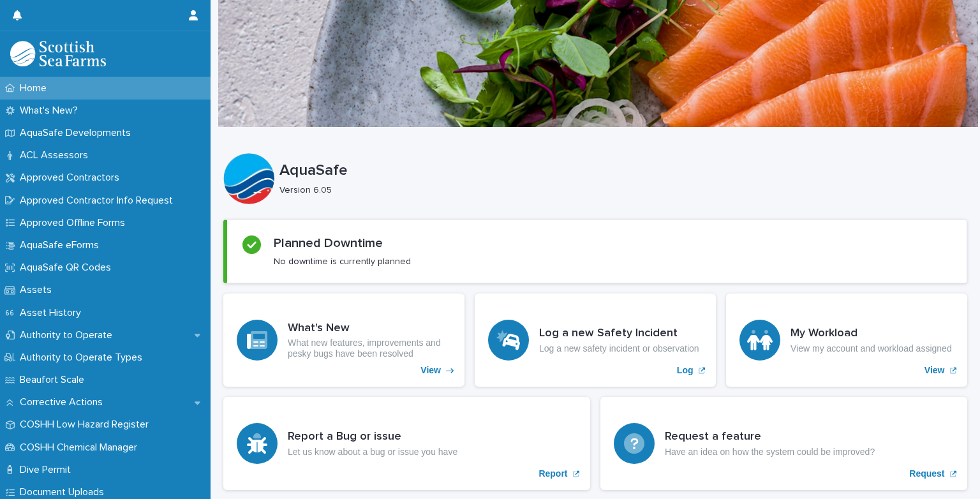 This screenshot has height=499, width=980. Describe the element at coordinates (685, 370) in the screenshot. I see `p: Log` at that location.